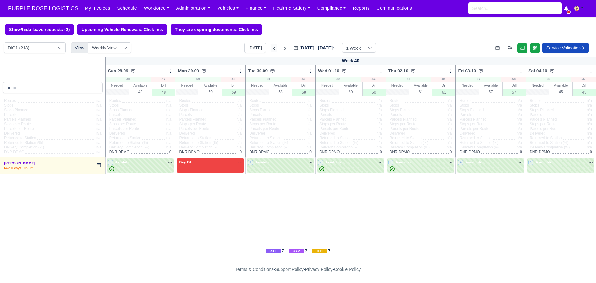 The width and height of the screenshot is (596, 283). Describe the element at coordinates (43, 8) in the screenshot. I see `span: PURPLE ROSE LOGISTICS` at that location.